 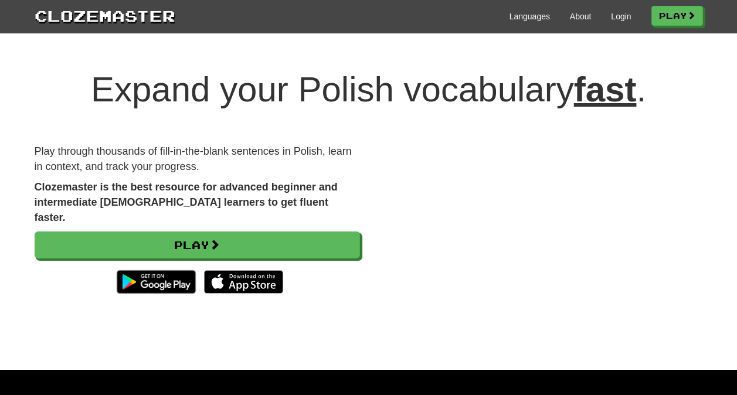 What do you see at coordinates (529, 16) in the screenshot?
I see `a: Languages` at bounding box center [529, 16].